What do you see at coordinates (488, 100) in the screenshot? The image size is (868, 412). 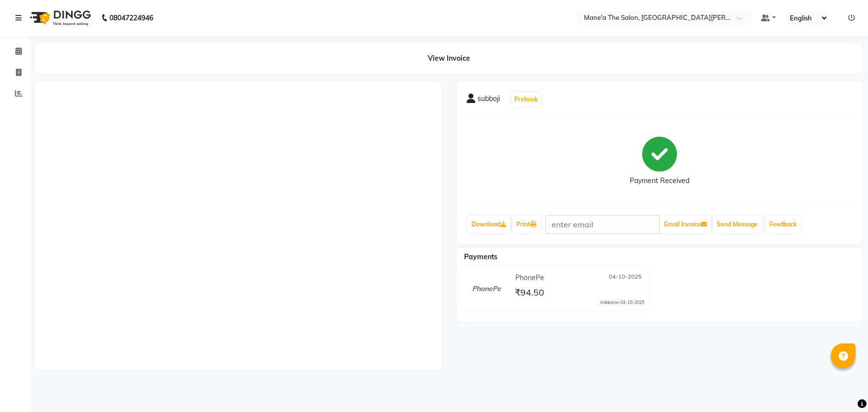 I see `span: subboji` at bounding box center [488, 100].